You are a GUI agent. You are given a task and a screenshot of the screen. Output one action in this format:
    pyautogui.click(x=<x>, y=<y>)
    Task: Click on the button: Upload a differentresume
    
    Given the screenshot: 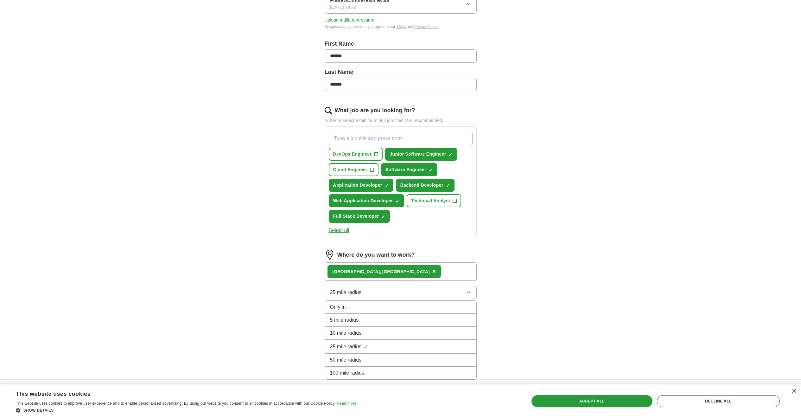 What is the action you would take?
    pyautogui.click(x=349, y=20)
    